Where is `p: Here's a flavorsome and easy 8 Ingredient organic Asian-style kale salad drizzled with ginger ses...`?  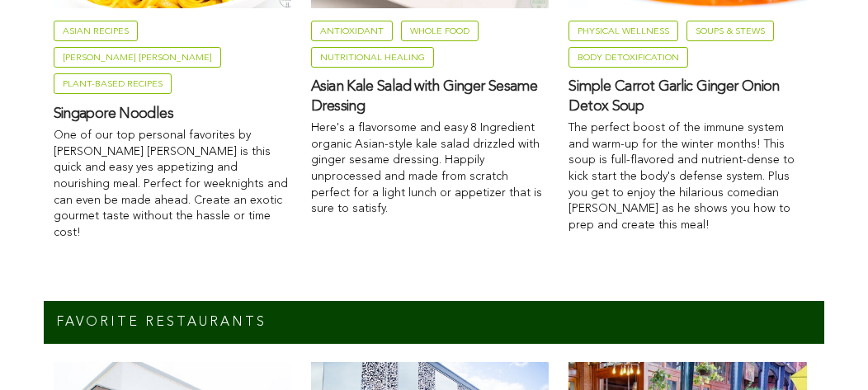
p: Here's a flavorsome and easy 8 Ingredient organic Asian-style kale salad drizzled with ginger ses... is located at coordinates (430, 169).